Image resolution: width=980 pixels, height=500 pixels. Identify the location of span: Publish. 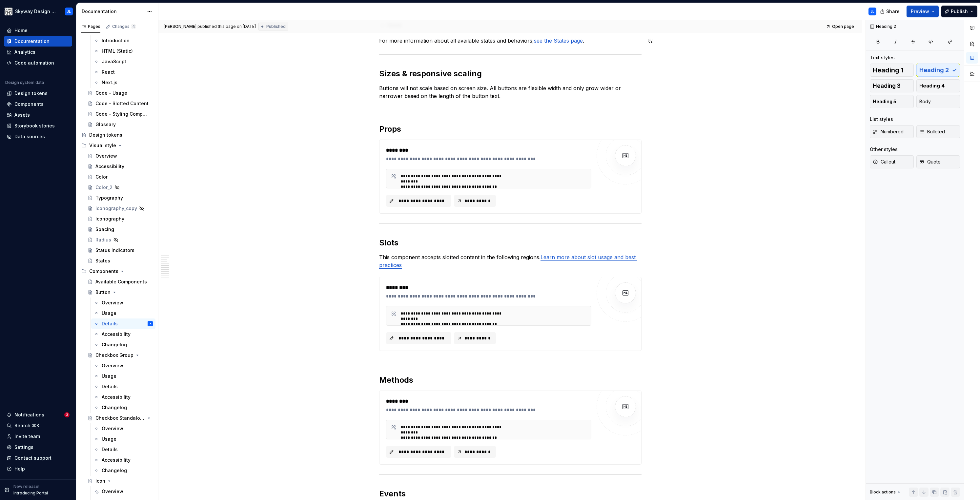
(959, 12).